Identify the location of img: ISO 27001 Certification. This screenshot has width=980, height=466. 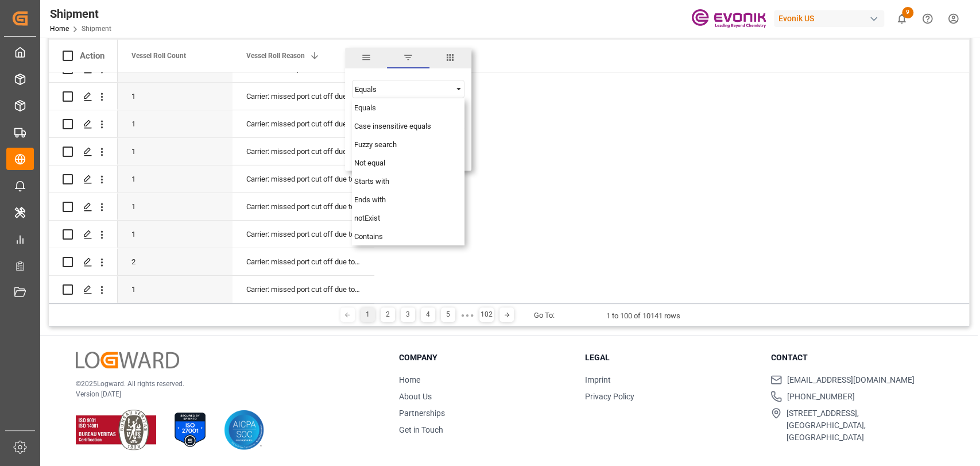
(190, 430).